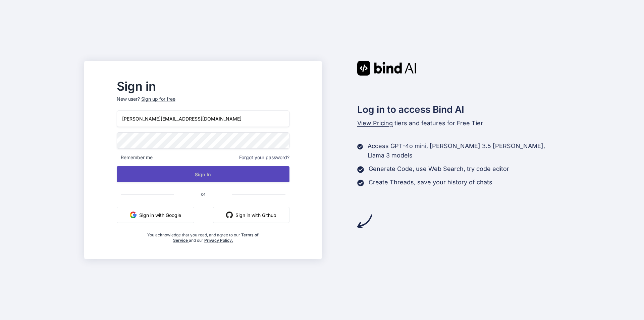 The image size is (644, 320). What do you see at coordinates (203, 86) in the screenshot?
I see `h2: Sign in` at bounding box center [203, 86].